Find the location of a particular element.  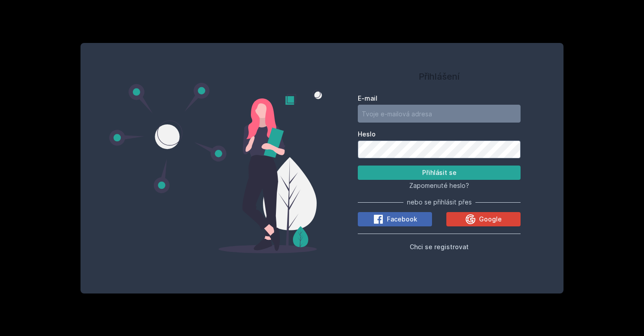

button: Přihlásit se is located at coordinates (439, 173).